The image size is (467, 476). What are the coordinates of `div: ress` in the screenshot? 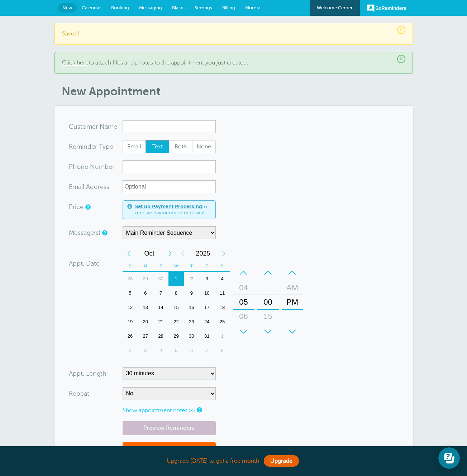 It's located at (96, 187).